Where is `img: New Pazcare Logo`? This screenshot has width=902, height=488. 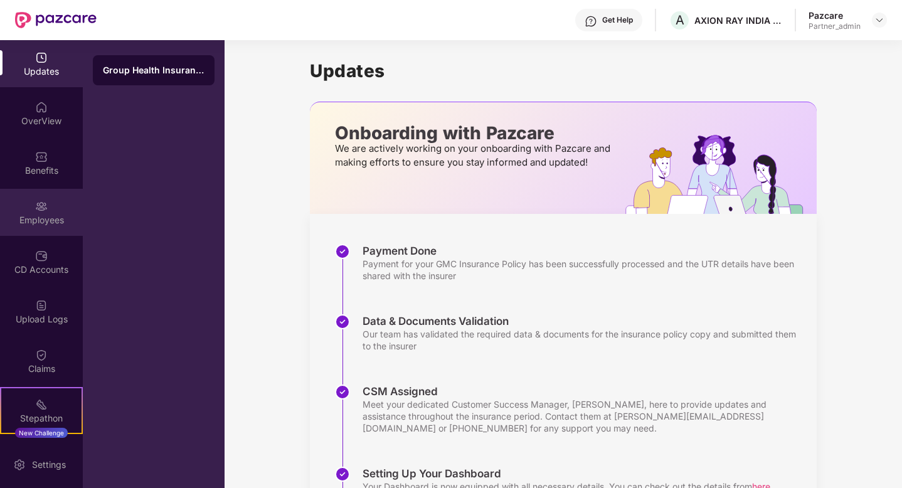 img: New Pazcare Logo is located at coordinates (56, 20).